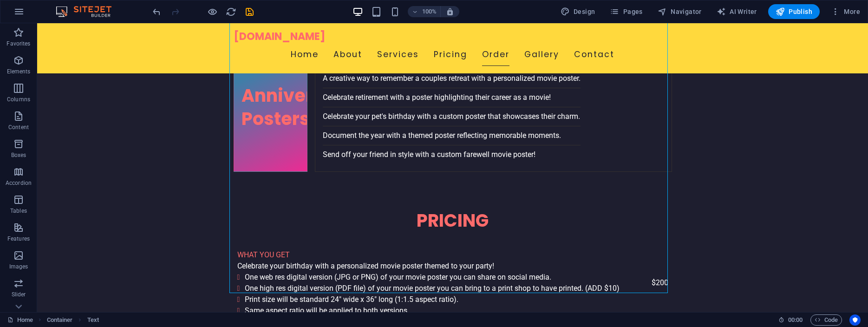 Image resolution: width=868 pixels, height=327 pixels. What do you see at coordinates (157, 12) in the screenshot?
I see `button: undo` at bounding box center [157, 12].